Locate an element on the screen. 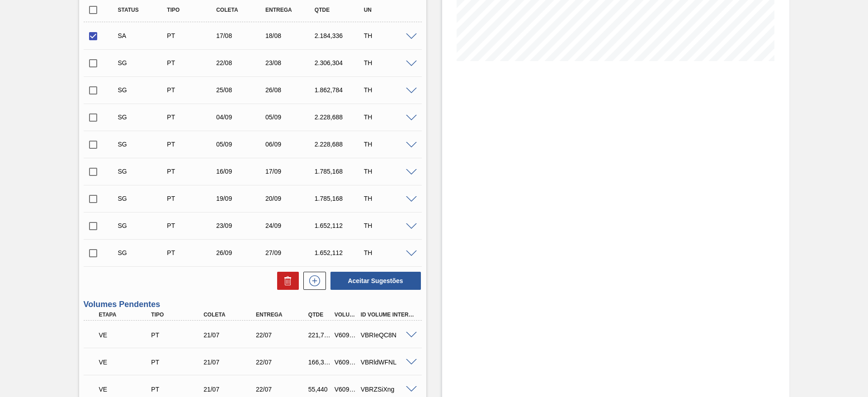  button: Aceitar Sugestões is located at coordinates (376, 281).